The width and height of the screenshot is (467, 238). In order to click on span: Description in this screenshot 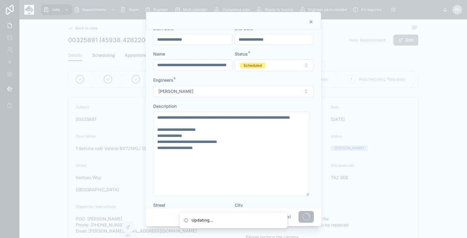, I will do `click(165, 106)`.